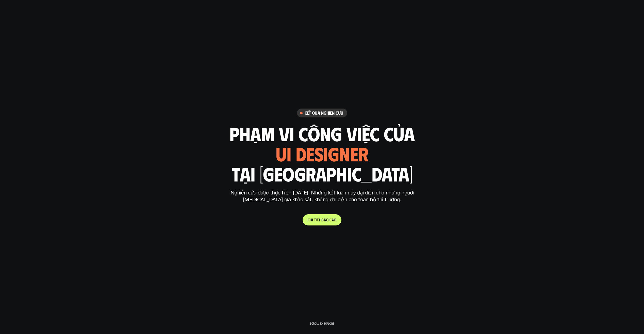  I want to click on p: Scroll to explore, so click(322, 323).